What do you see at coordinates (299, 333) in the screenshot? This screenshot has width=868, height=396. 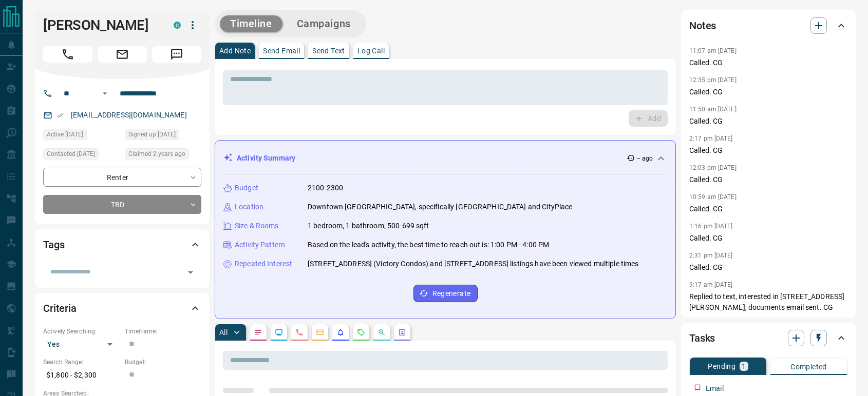 I see `svg: Calls` at bounding box center [299, 333].